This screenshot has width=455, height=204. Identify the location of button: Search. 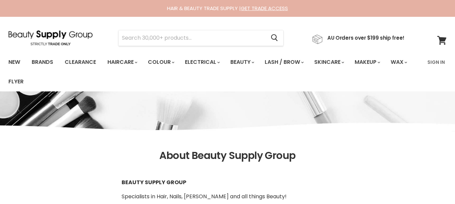
(274, 38).